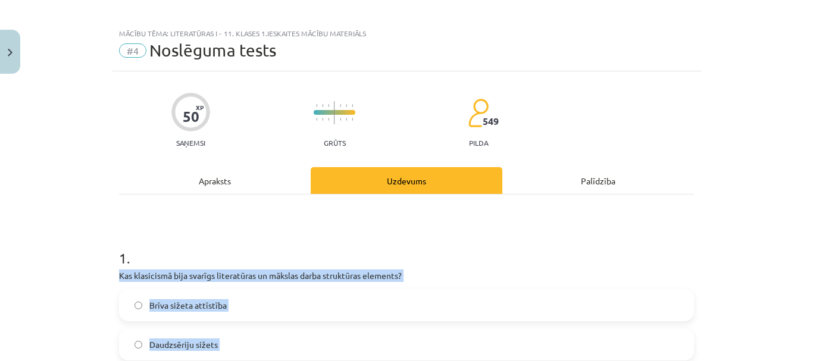 The width and height of the screenshot is (813, 361). What do you see at coordinates (191, 143) in the screenshot?
I see `p: Saņemsi` at bounding box center [191, 143].